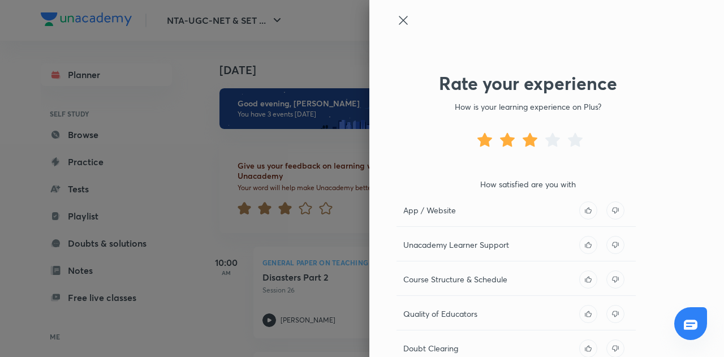  Describe the element at coordinates (528, 106) in the screenshot. I see `p: How is your learning experience on Plus?` at that location.